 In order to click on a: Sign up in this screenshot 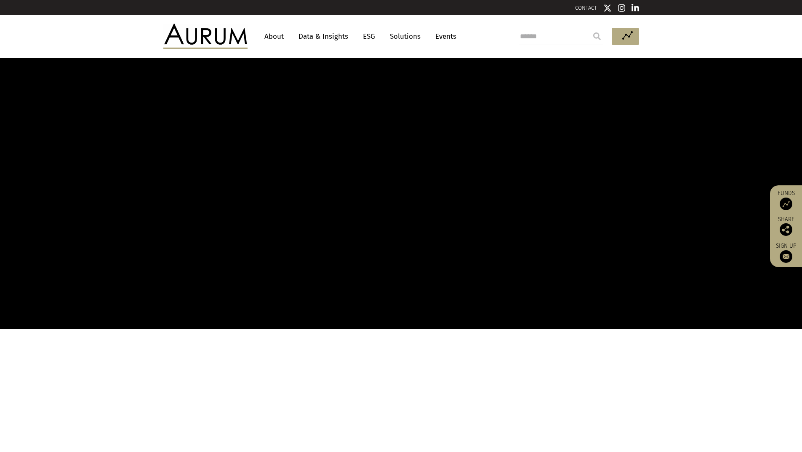, I will do `click(786, 252)`.